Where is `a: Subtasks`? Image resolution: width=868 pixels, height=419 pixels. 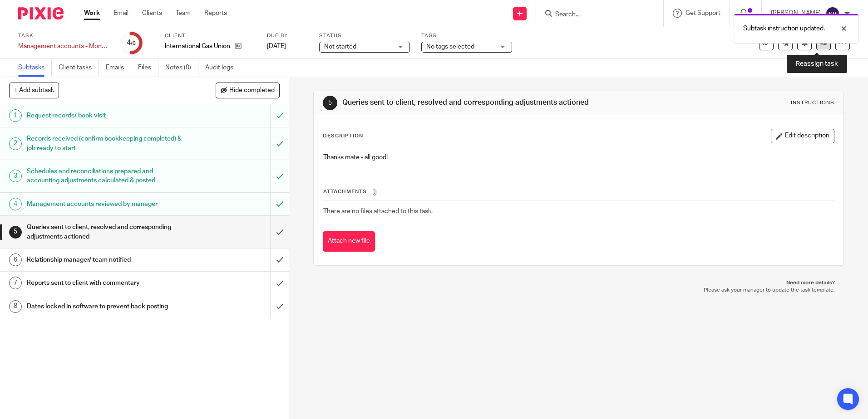
a: Subtasks is located at coordinates (35, 68).